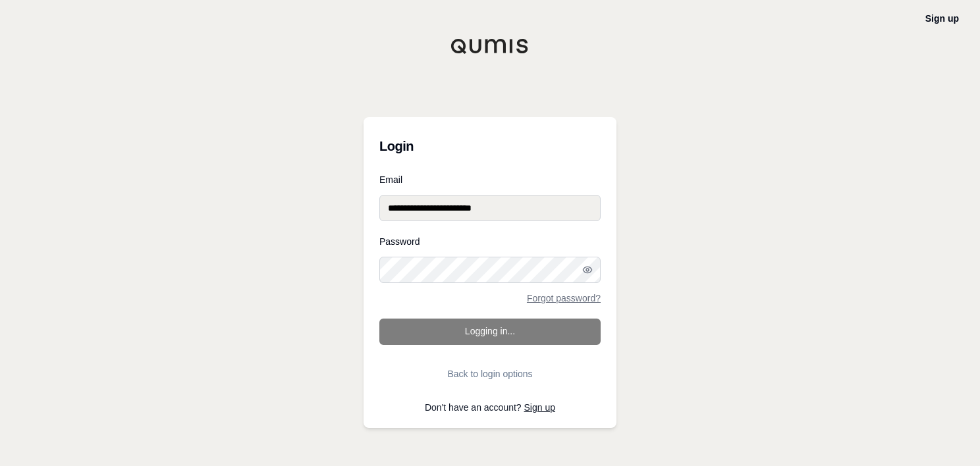 This screenshot has width=980, height=466. I want to click on a: Forgot password?, so click(564, 298).